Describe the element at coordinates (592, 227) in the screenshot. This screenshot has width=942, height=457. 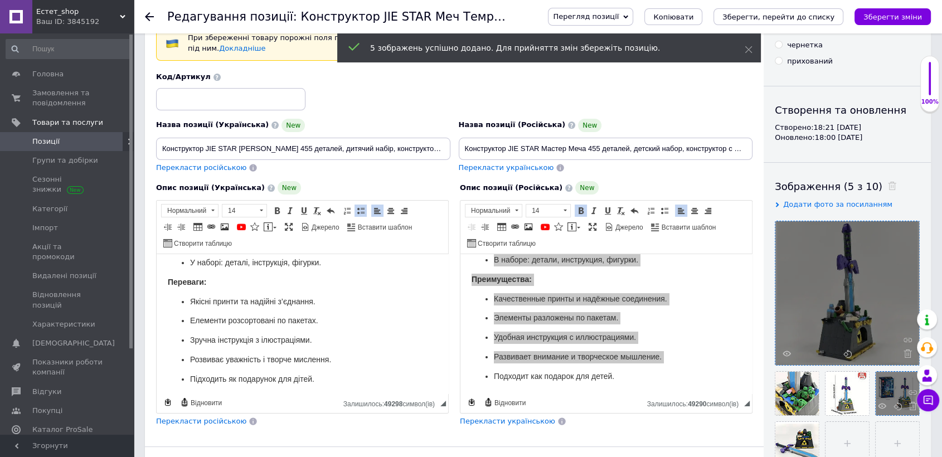
I see `a: Максимізувати` at that location.